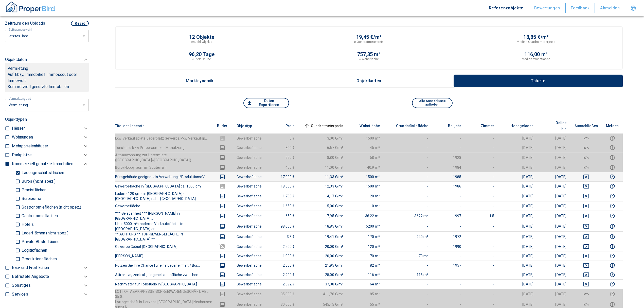 The height and width of the screenshot is (308, 644). What do you see at coordinates (163, 265) in the screenshot?
I see `th: Nutzen Sie Ihre Chance für eine Ladeneinheit / Bür...` at bounding box center [163, 265].